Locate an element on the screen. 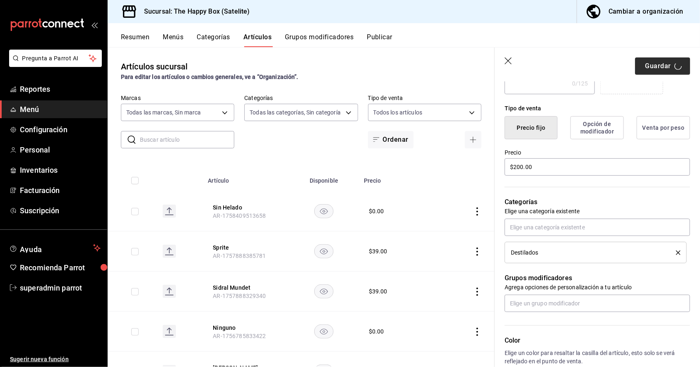 The height and width of the screenshot is (367, 700). span: AR-1757888385781 is located at coordinates (239, 256).